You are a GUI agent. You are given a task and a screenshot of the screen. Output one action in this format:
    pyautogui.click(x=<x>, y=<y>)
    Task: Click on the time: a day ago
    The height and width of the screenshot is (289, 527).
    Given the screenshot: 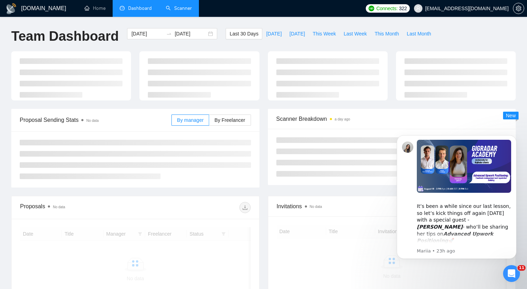 What is the action you would take?
    pyautogui.click(x=342, y=119)
    